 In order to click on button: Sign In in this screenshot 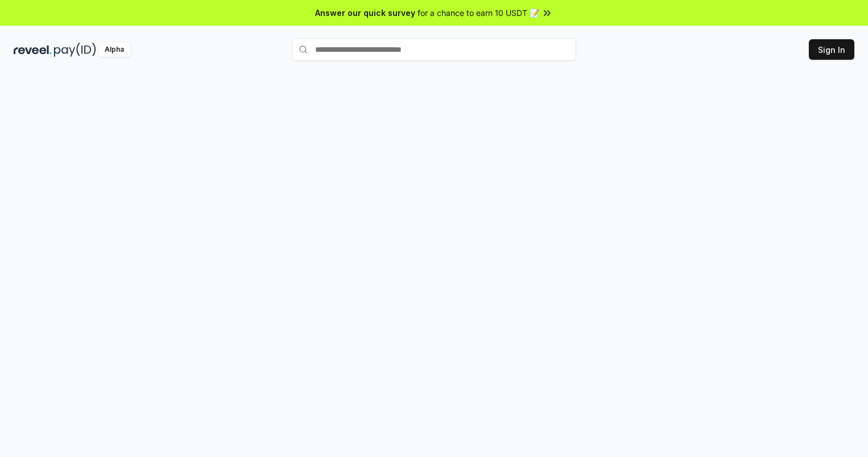, I will do `click(832, 49)`.